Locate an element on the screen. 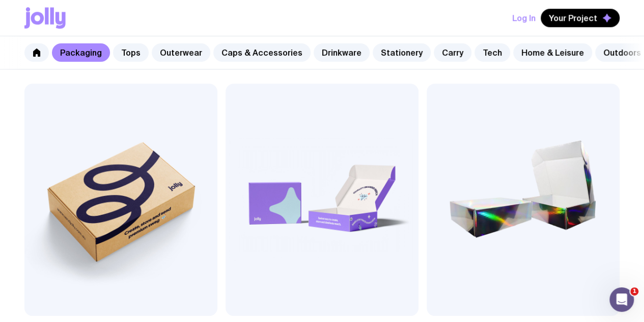 This screenshot has width=644, height=322. a: Drinkware is located at coordinates (341, 52).